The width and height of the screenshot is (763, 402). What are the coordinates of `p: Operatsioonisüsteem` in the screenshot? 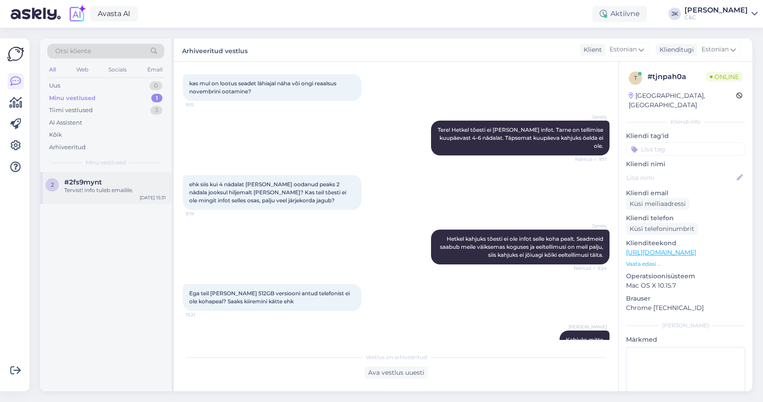 It's located at (685, 276).